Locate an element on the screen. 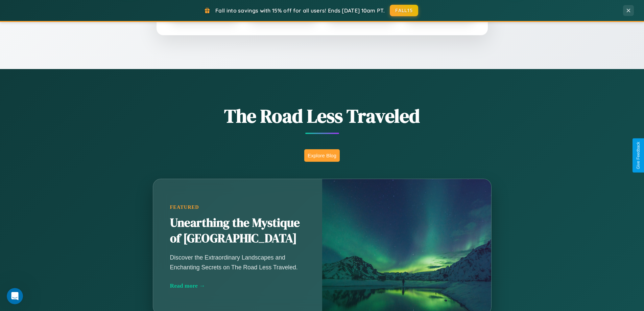 The width and height of the screenshot is (644, 311). button: Explore Blog is located at coordinates (322, 156).